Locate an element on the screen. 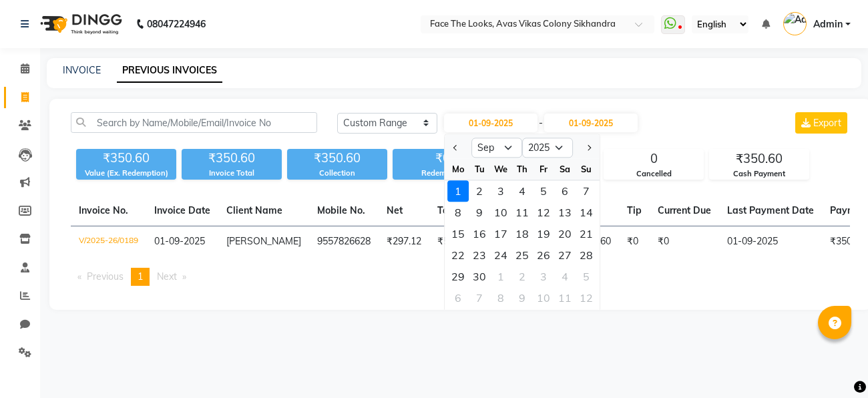 This screenshot has height=398, width=868. a: PREVIOUS INVOICES is located at coordinates (169, 70).